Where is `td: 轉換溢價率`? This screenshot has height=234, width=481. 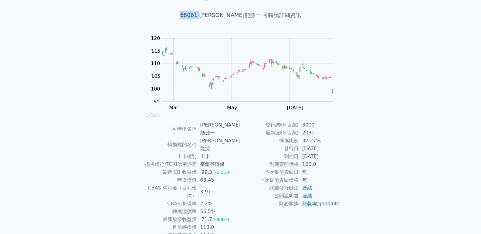
td: 轉換溢價率 is located at coordinates (169, 212).